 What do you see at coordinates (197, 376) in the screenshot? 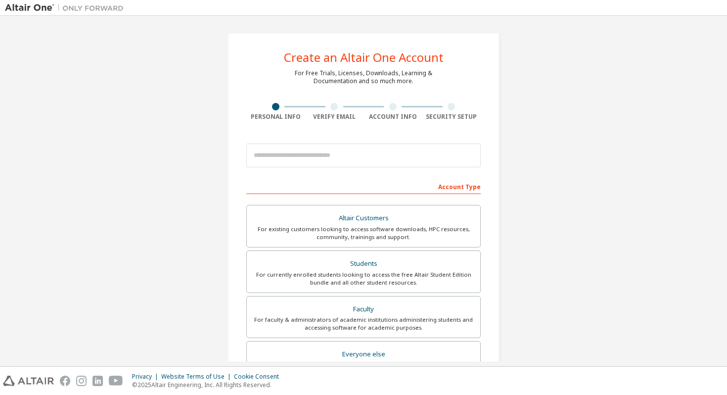
I see `div: Website Terms of Use` at bounding box center [197, 376].